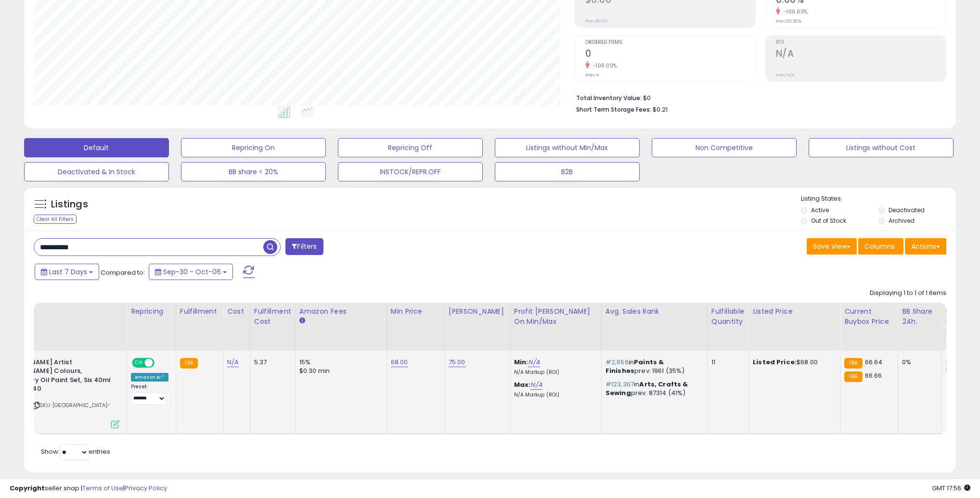  Describe the element at coordinates (253, 172) in the screenshot. I see `button: BB share < 20%` at that location.